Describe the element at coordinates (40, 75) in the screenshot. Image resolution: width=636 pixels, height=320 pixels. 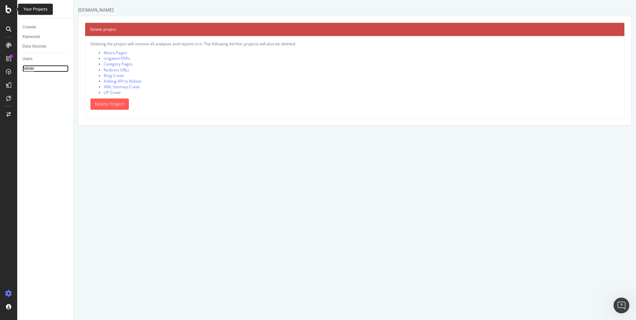
I see `a: Blog Crawl` at that location.